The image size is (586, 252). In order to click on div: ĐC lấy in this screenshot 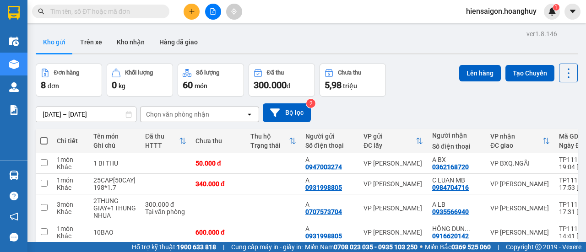, I will do `click(390, 146)`.